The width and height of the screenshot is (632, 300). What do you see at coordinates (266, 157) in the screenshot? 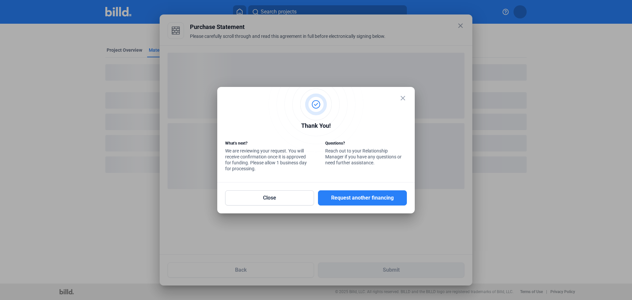
I see `div: We are reviewing your request. You will receive confirmation once it is approved for funding. Ple...` at bounding box center [266, 157].